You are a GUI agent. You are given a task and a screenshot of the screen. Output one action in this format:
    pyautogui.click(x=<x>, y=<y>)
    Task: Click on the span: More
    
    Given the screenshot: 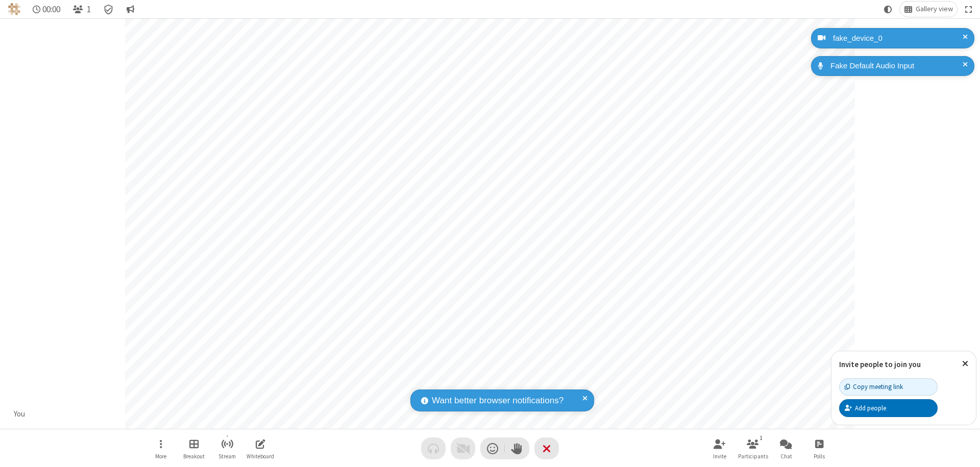 What is the action you would take?
    pyautogui.click(x=161, y=456)
    